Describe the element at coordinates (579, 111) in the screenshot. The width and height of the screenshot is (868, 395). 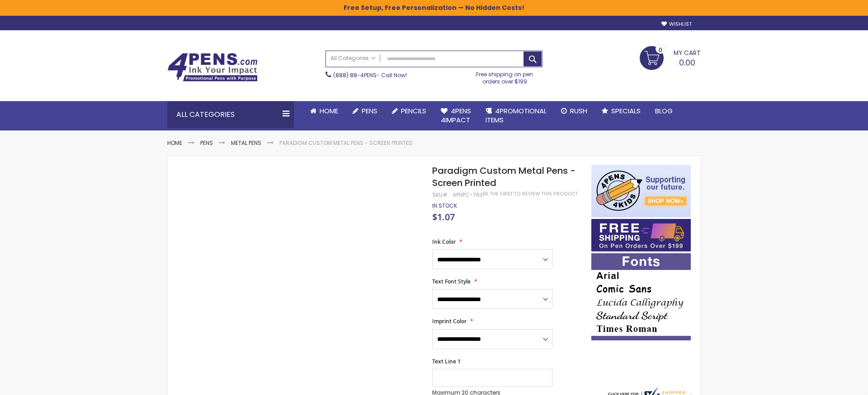
I see `span: Rush` at that location.